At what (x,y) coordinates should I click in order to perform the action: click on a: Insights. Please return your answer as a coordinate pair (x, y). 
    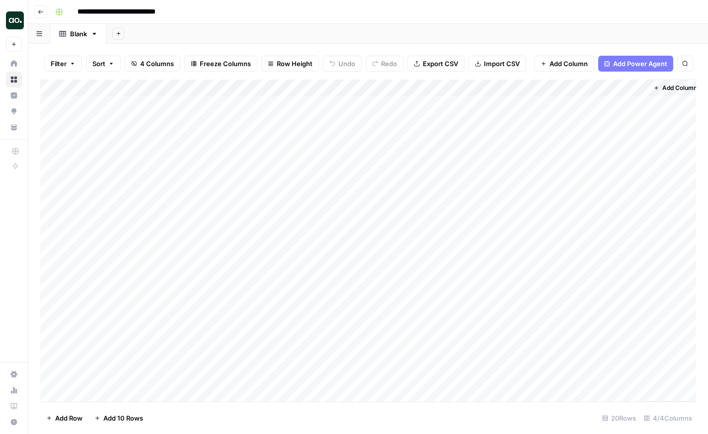
    Looking at the image, I should click on (14, 95).